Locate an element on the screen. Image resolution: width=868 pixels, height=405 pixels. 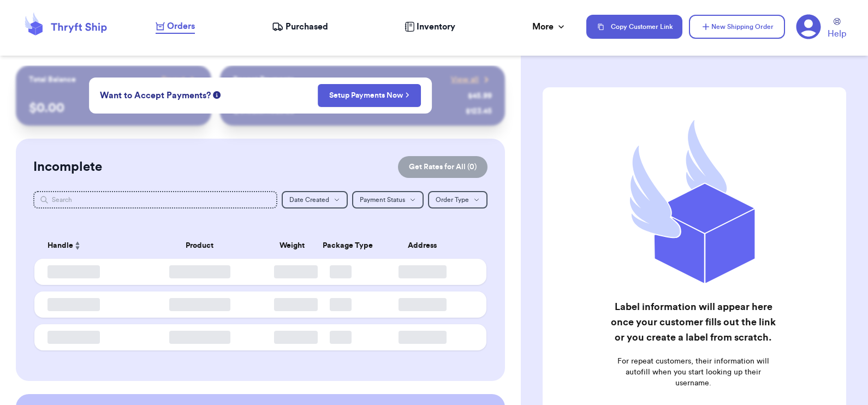
span: Orders is located at coordinates (181, 26).